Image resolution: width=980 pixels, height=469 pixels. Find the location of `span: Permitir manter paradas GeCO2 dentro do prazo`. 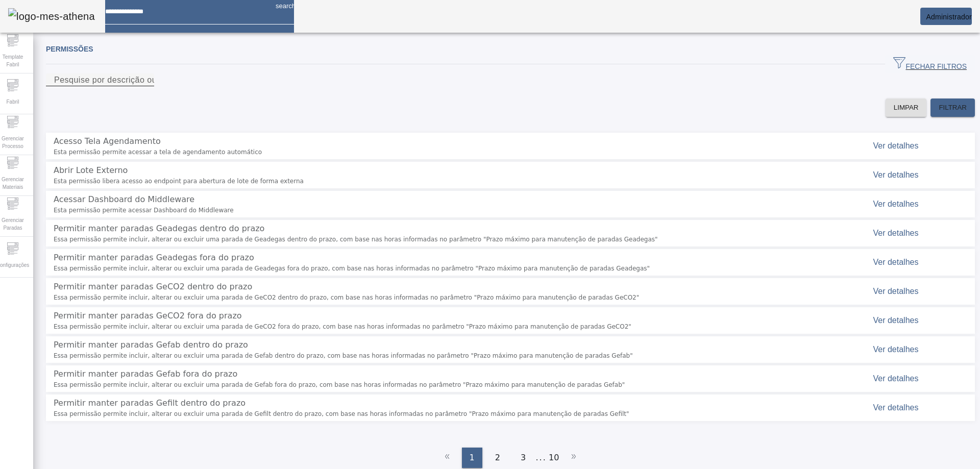

span: Permitir manter paradas GeCO2 dentro do prazo is located at coordinates (153, 286).